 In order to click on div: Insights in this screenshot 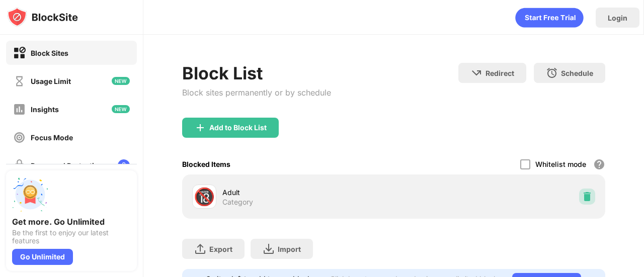, I will do `click(45, 109)`.